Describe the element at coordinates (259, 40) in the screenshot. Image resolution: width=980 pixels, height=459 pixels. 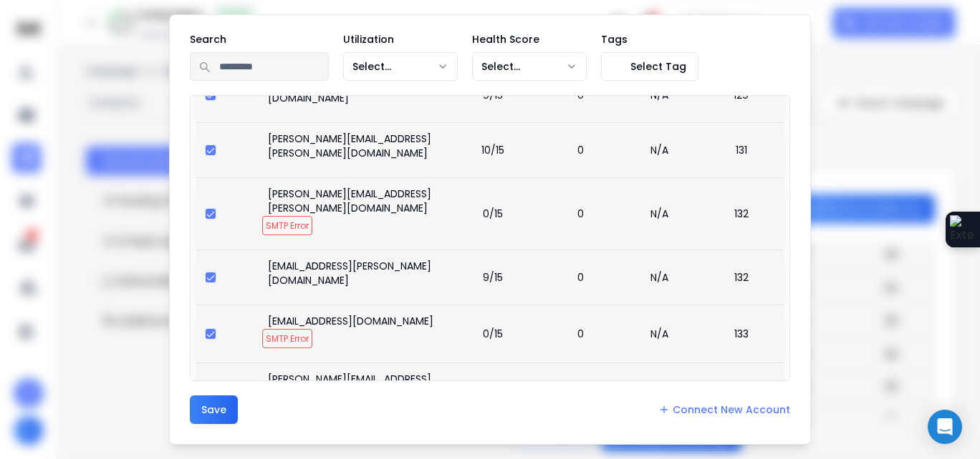
I see `p: Search` at that location.